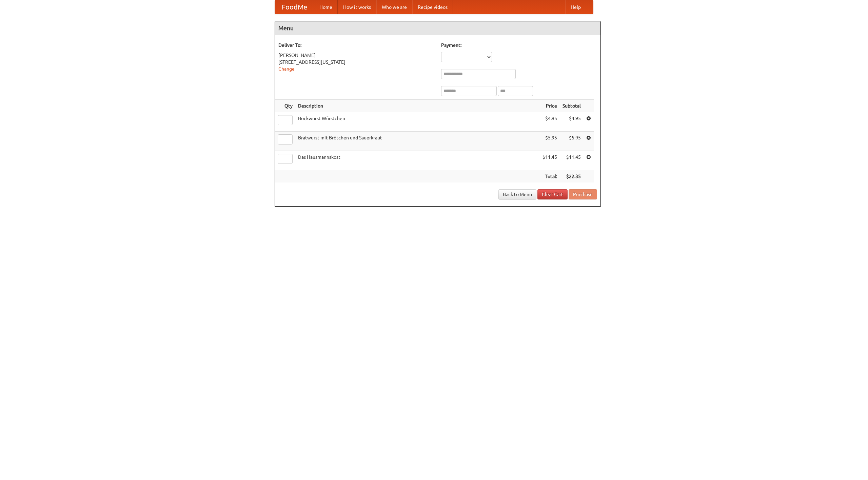 This screenshot has height=480, width=868. What do you see at coordinates (583, 194) in the screenshot?
I see `button: Purchase` at bounding box center [583, 194].